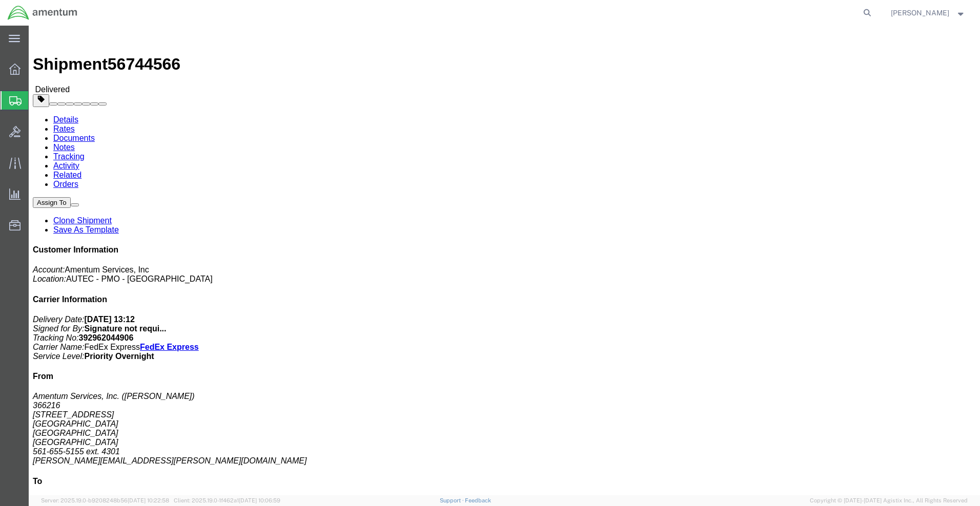 The image size is (980, 506). What do you see at coordinates (477, 500) in the screenshot?
I see `a: Feedback` at bounding box center [477, 500].